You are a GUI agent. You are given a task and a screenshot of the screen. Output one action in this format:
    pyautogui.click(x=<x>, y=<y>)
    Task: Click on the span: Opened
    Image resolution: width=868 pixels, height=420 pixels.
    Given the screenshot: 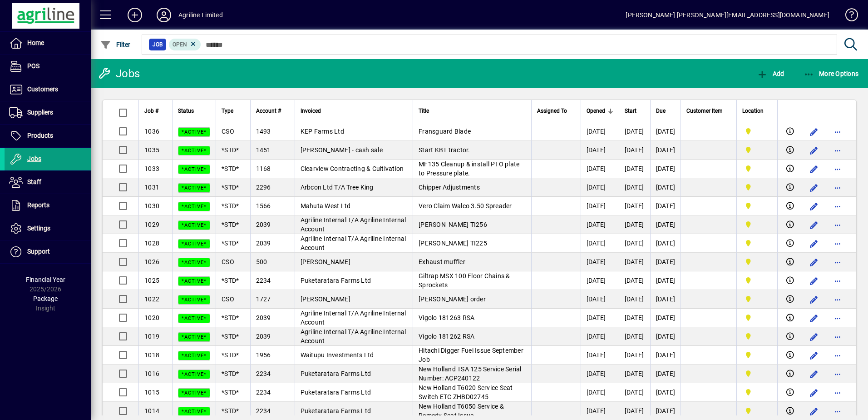 What is the action you would take?
    pyautogui.click(x=596, y=111)
    